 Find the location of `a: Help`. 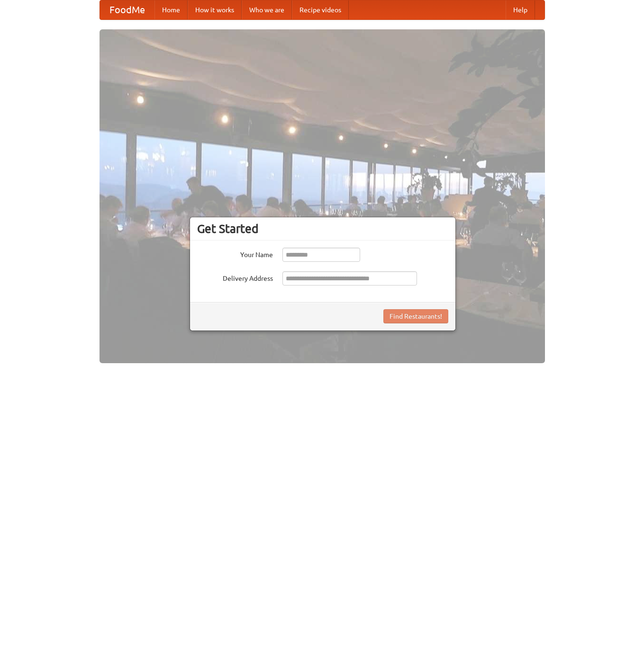

a: Help is located at coordinates (520, 10).